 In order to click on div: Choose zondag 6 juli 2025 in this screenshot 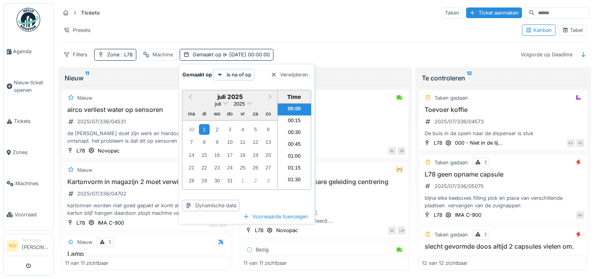, I will do `click(268, 129)`.